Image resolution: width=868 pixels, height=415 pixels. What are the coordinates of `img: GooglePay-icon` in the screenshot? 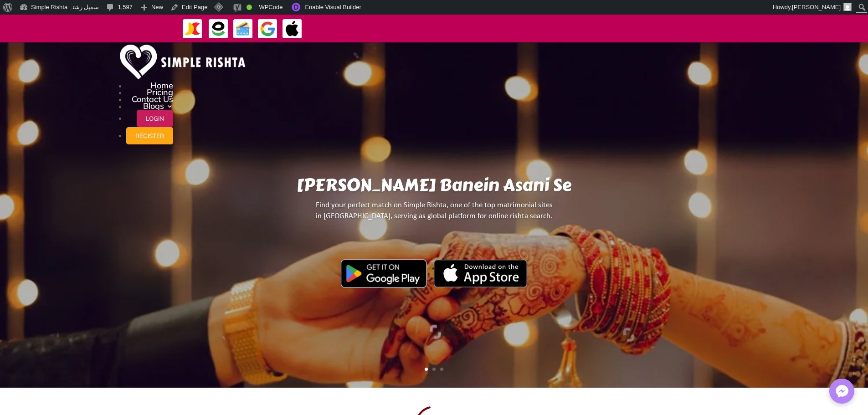 It's located at (267, 29).